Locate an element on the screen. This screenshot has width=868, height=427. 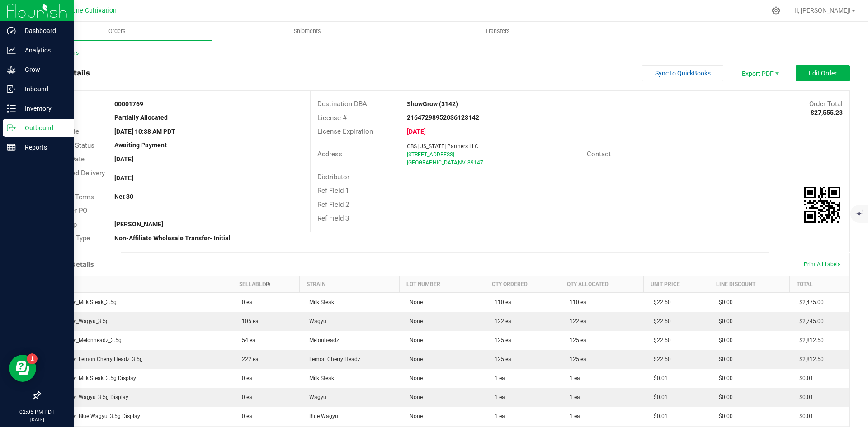
span: Ref Field 3 is located at coordinates (333, 218).